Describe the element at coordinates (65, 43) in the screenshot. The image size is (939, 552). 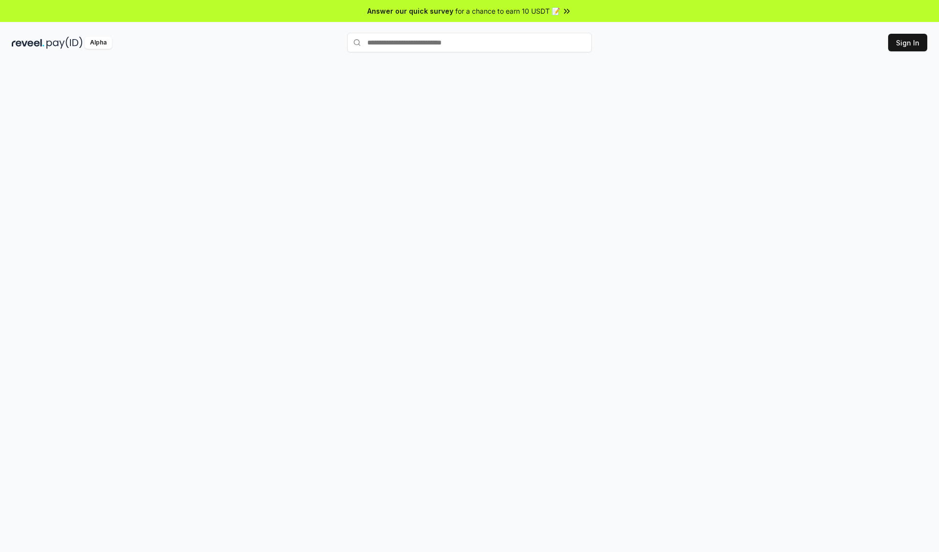
I see `img: pay_id` at that location.